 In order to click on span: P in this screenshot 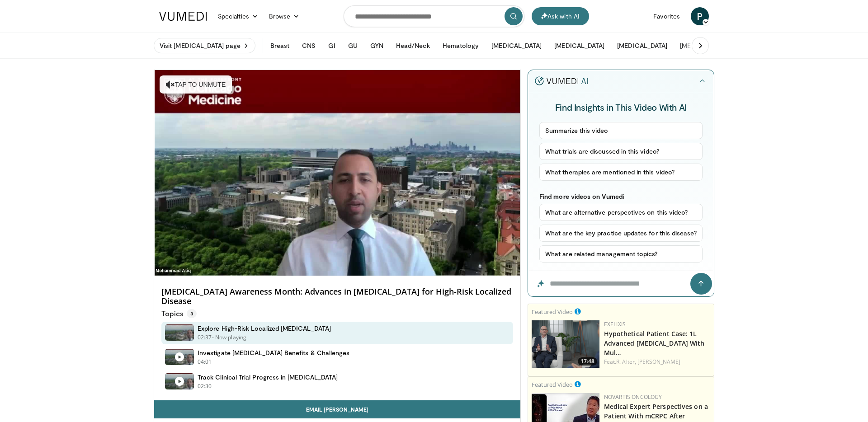, I will do `click(700, 16)`.